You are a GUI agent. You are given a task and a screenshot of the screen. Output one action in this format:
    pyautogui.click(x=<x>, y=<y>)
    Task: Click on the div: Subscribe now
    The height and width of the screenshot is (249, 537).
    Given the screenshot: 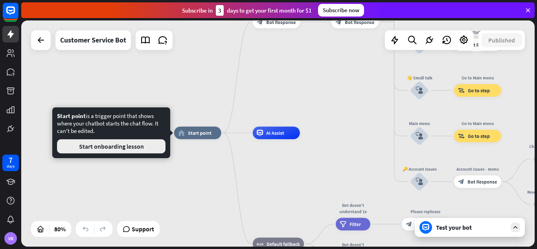 What is the action you would take?
    pyautogui.click(x=341, y=10)
    